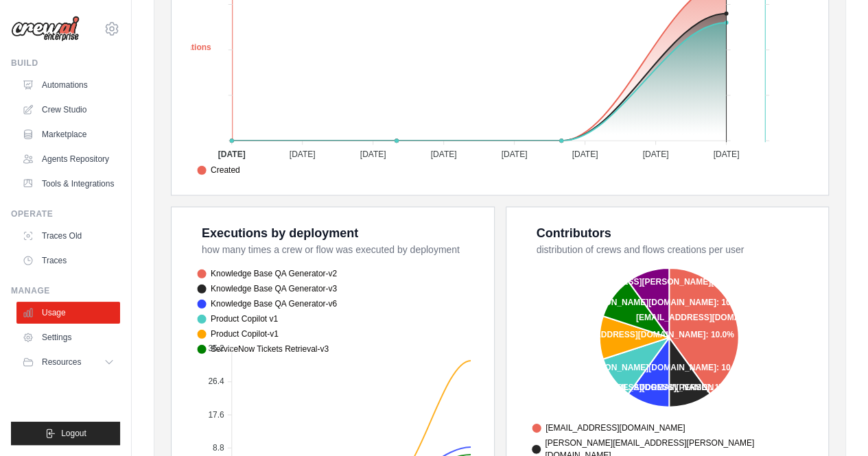 This screenshot has height=456, width=868. I want to click on span: ServiceNow Tickets Retrieval-v3, so click(263, 350).